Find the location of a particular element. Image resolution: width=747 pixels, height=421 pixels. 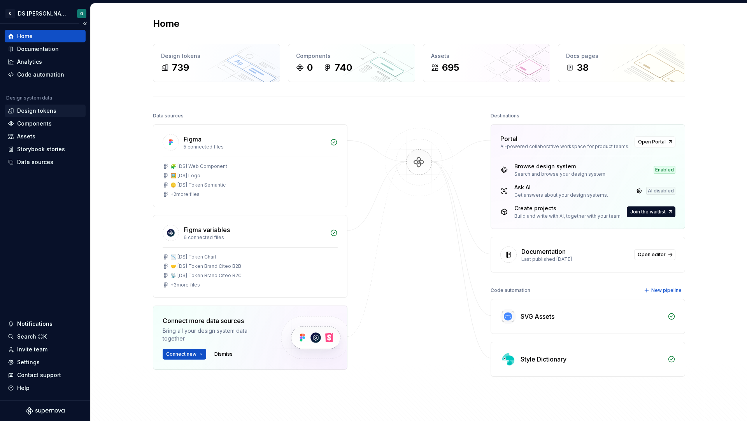

svg: Supernova Logo is located at coordinates (45, 411).